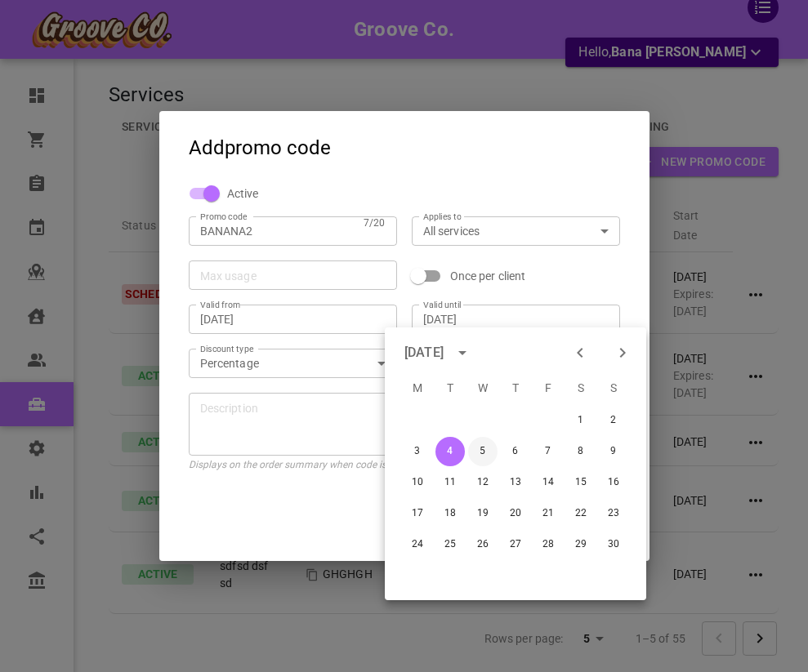 The height and width of the screenshot is (672, 808). What do you see at coordinates (417, 545) in the screenshot?
I see `button: 24` at bounding box center [417, 545].